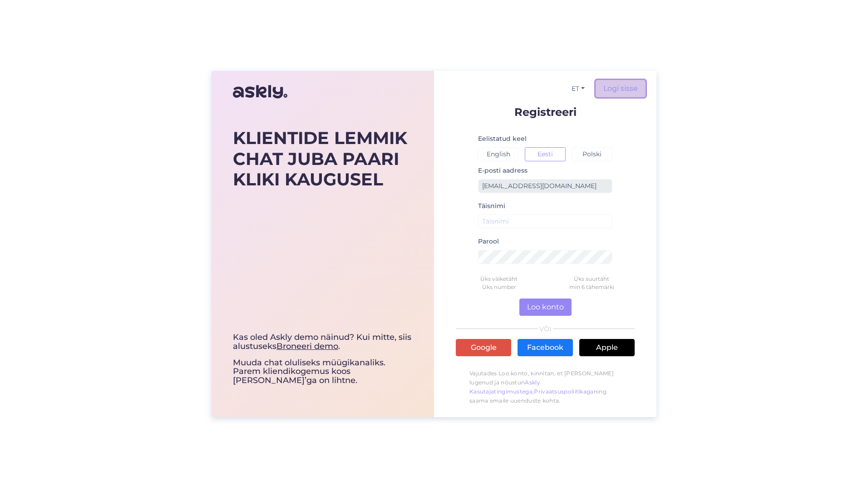 The width and height of the screenshot is (868, 488). I want to click on a: Google, so click(483, 347).